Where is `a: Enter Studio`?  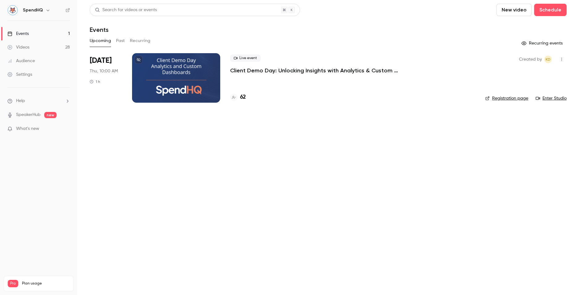
a: Enter Studio is located at coordinates (551, 98).